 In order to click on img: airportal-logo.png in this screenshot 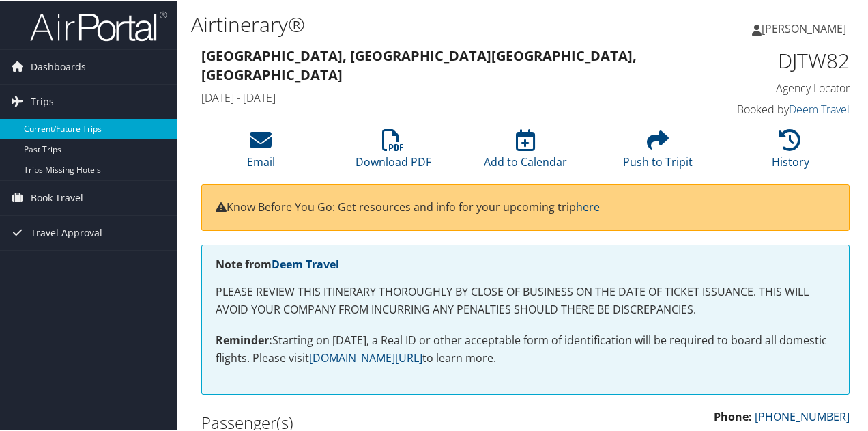, I will do `click(98, 25)`.